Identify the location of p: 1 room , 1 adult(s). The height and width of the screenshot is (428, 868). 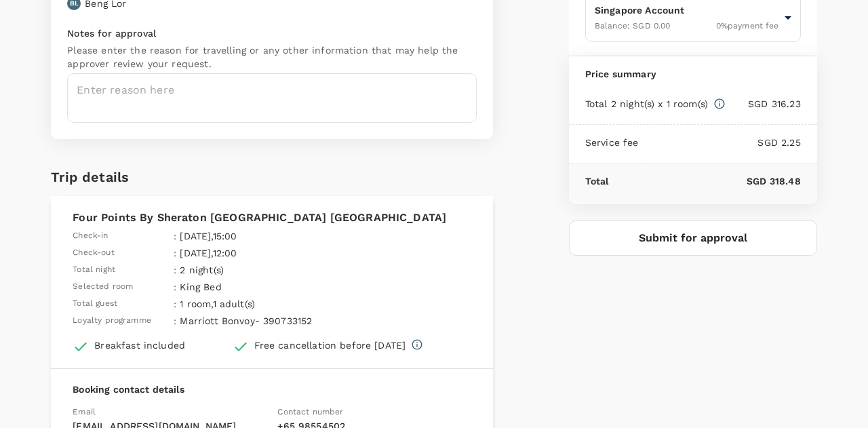
(264, 304).